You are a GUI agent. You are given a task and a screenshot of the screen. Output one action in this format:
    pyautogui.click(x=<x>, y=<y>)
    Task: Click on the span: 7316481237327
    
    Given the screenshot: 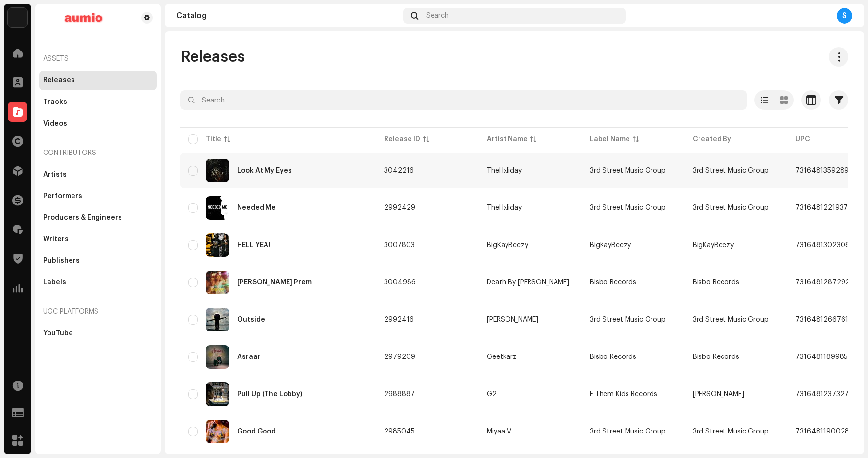 What is the action you would take?
    pyautogui.click(x=822, y=394)
    